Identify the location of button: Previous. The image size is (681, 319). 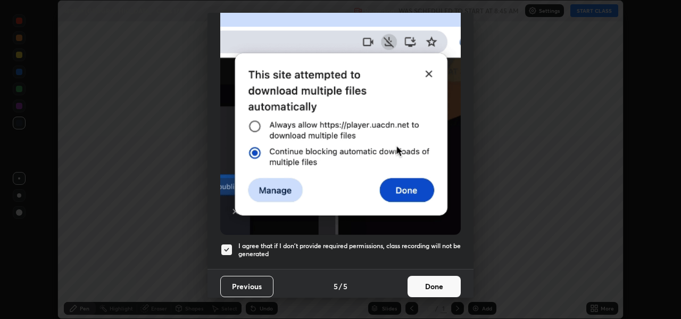
(247, 286).